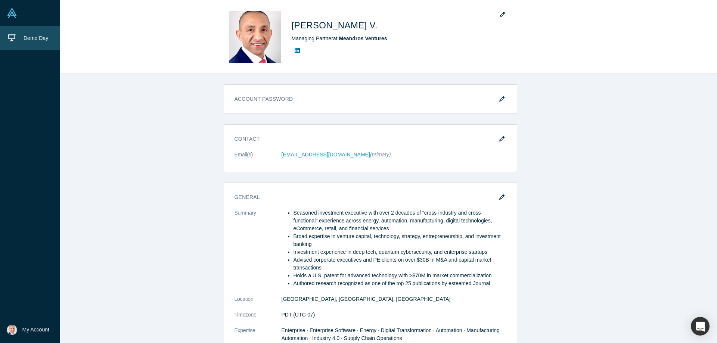 This screenshot has height=343, width=717. I want to click on span: (primary), so click(381, 155).